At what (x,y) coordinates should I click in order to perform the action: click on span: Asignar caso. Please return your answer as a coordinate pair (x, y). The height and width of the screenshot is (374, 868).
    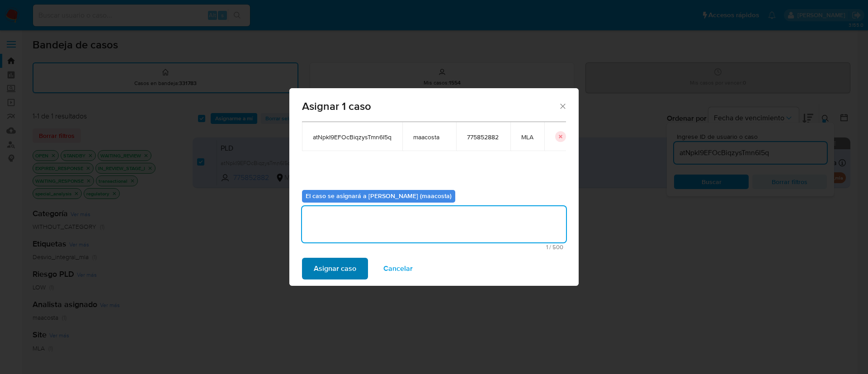
    Looking at the image, I should click on (335, 268).